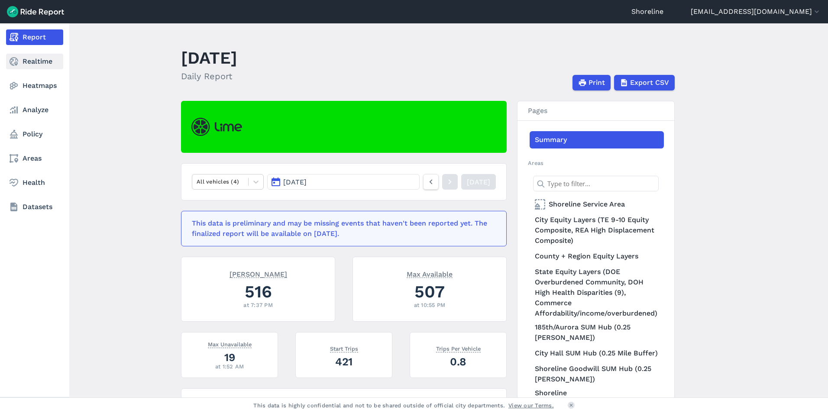  I want to click on a: Report, so click(35, 37).